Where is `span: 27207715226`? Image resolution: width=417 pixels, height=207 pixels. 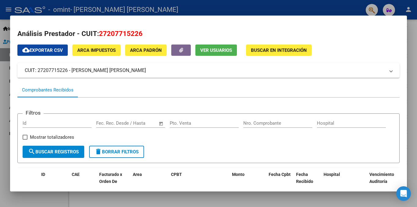
span: 27207715226 is located at coordinates (121, 34).